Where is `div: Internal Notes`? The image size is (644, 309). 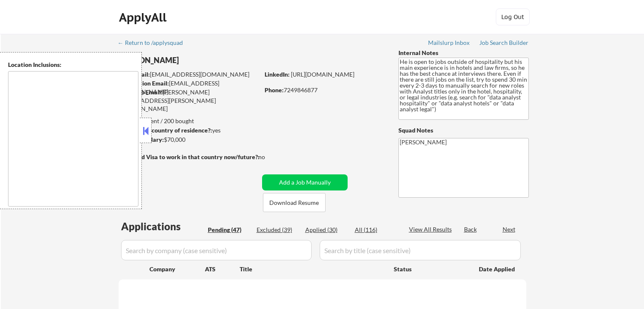 div: Internal Notes is located at coordinates (464, 53).